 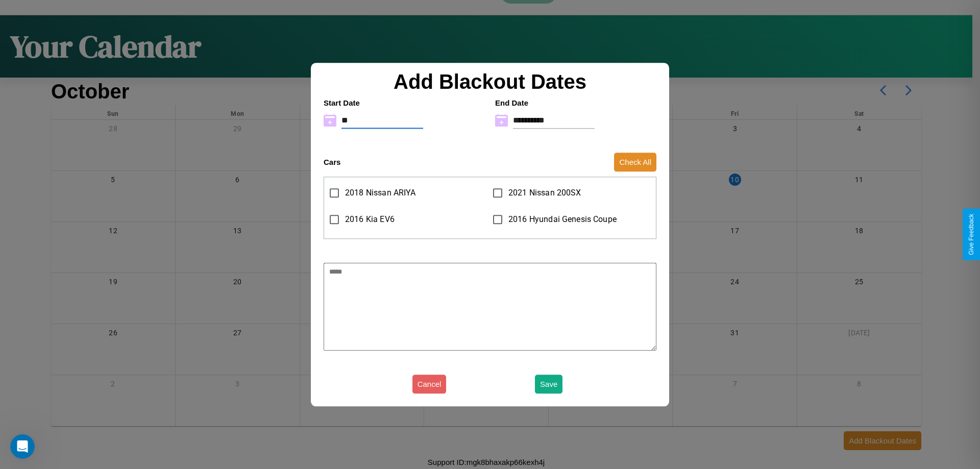 I want to click on button: Cancel, so click(x=429, y=384).